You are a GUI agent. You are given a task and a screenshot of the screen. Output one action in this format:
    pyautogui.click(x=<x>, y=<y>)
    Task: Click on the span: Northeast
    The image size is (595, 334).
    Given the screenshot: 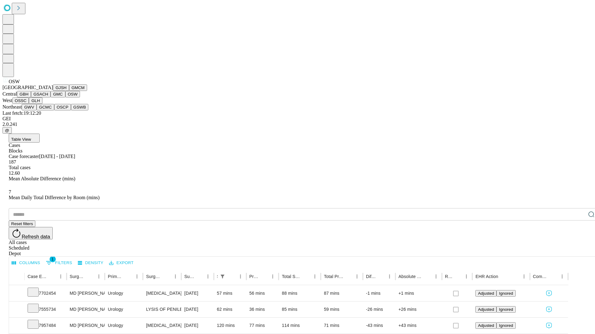 What is the action you would take?
    pyautogui.click(x=12, y=107)
    